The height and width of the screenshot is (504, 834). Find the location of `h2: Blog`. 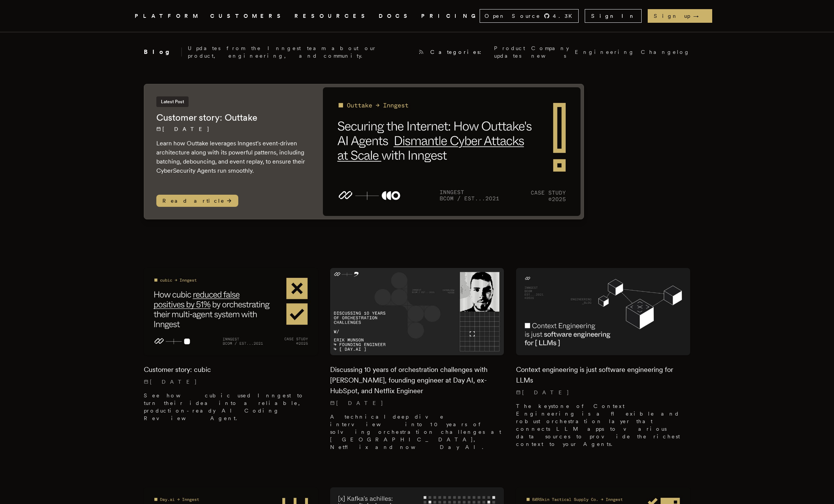

h2: Blog is located at coordinates (163, 52).